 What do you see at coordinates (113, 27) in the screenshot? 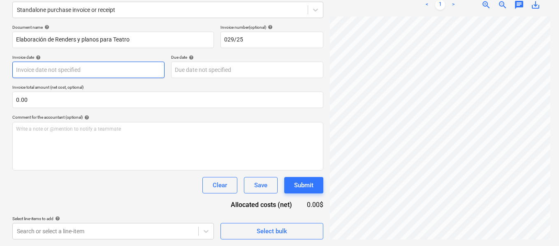
I see `div: Document name` at bounding box center [113, 27].